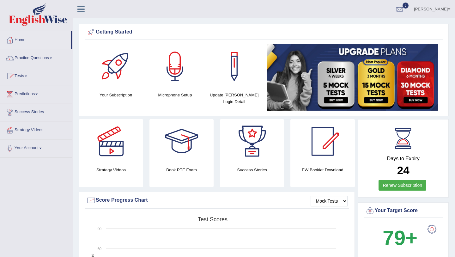  What do you see at coordinates (264, 32) in the screenshot?
I see `div: Getting Started` at bounding box center [264, 32].